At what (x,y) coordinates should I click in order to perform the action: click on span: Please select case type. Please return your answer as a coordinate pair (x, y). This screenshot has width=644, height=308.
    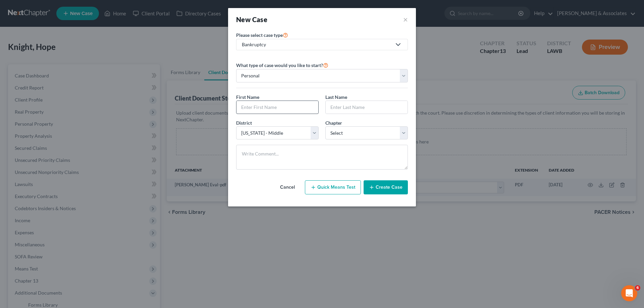
    Looking at the image, I should click on (260, 35).